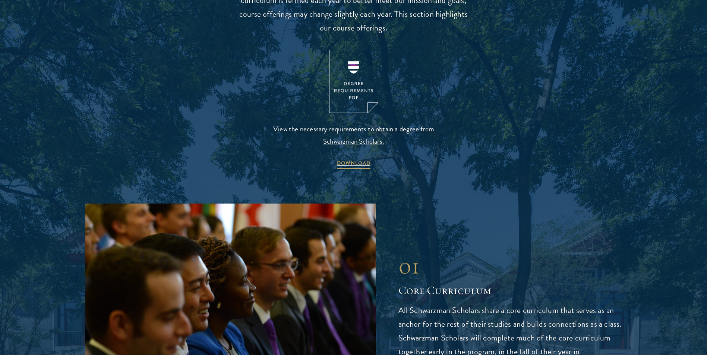 The width and height of the screenshot is (707, 355). Describe the element at coordinates (510, 291) in the screenshot. I see `h2: Core Curriculum` at that location.